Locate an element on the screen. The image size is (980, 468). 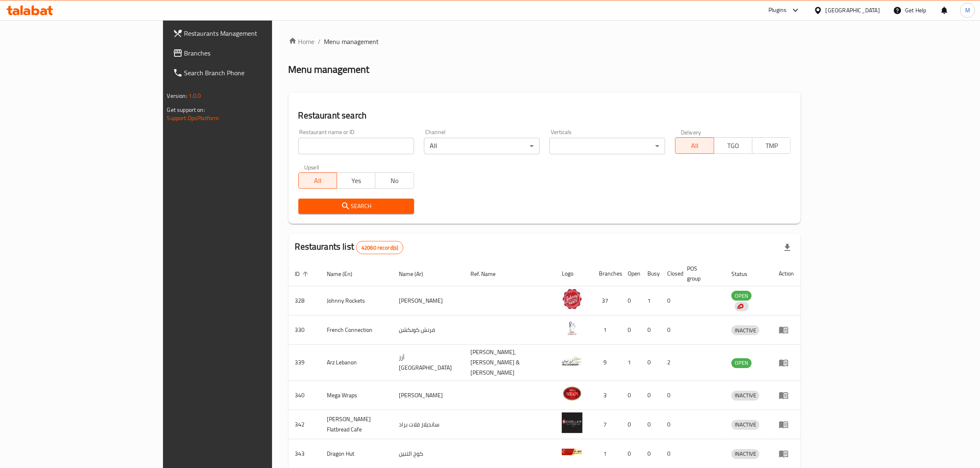
td: فرنش كونكشن is located at coordinates (428, 329).